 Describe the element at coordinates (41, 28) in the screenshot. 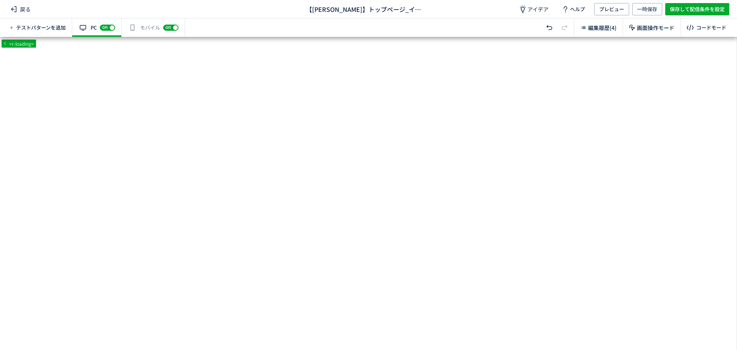

I see `span: テストパターンを追加` at that location.